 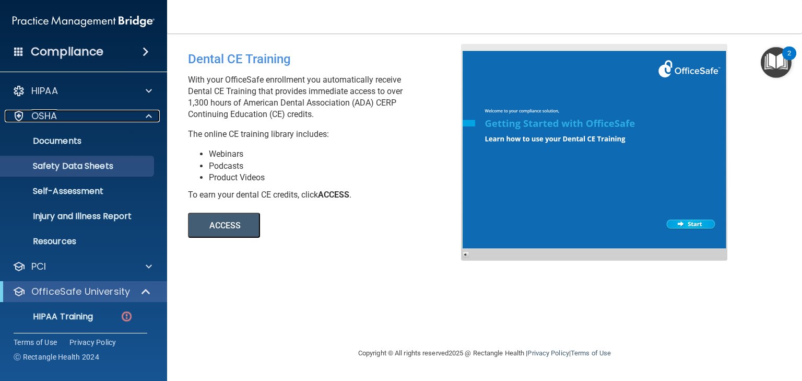 I want to click on p: Safety Data Sheets, so click(x=78, y=166).